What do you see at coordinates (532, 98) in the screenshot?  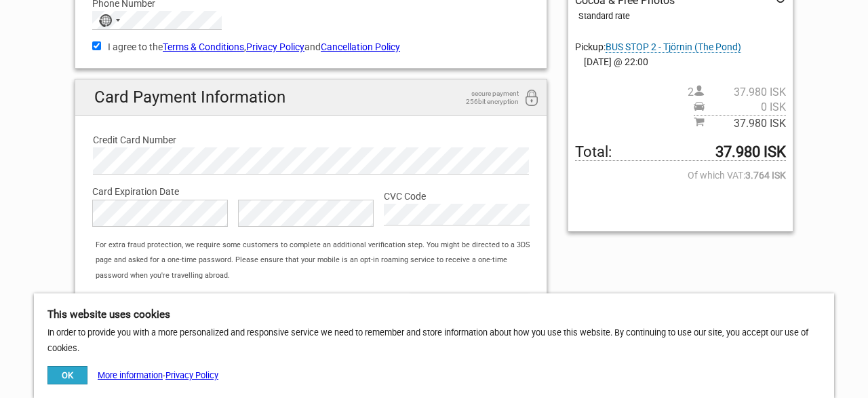 I see `i: 256bit encryption` at bounding box center [532, 98].